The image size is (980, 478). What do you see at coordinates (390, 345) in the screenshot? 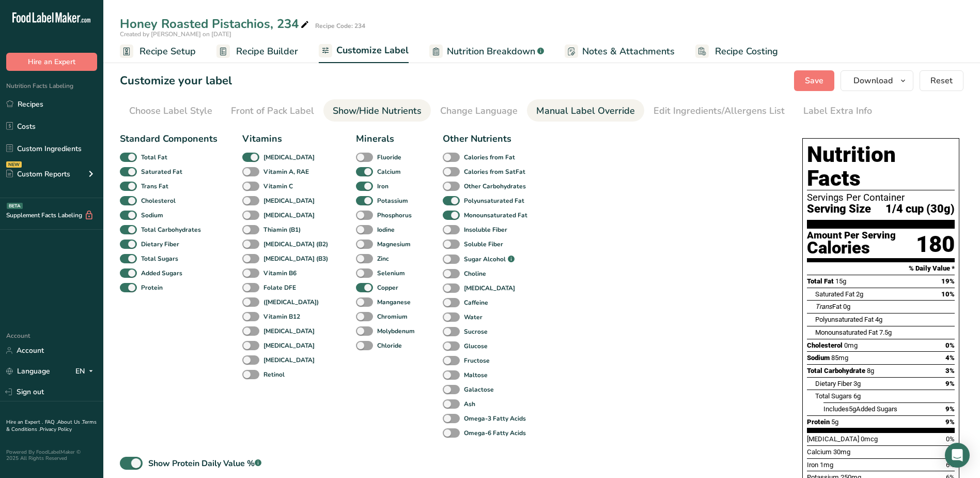
I see `b: Chloride` at bounding box center [390, 345].